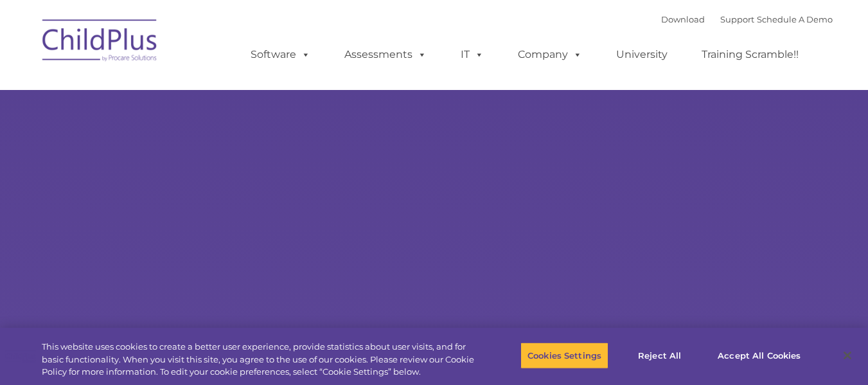 This screenshot has width=868, height=385. I want to click on button: Reject All, so click(659, 355).